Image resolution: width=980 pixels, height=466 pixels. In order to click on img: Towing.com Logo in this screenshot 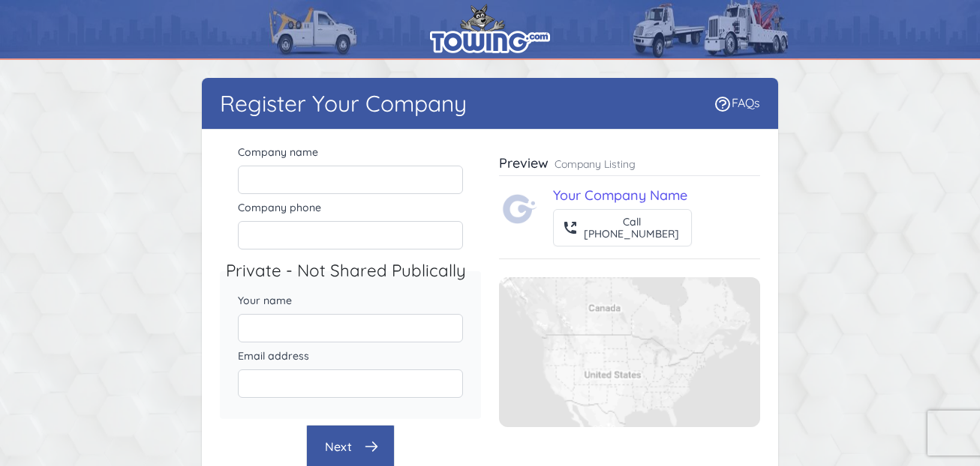, I will do `click(520, 209)`.